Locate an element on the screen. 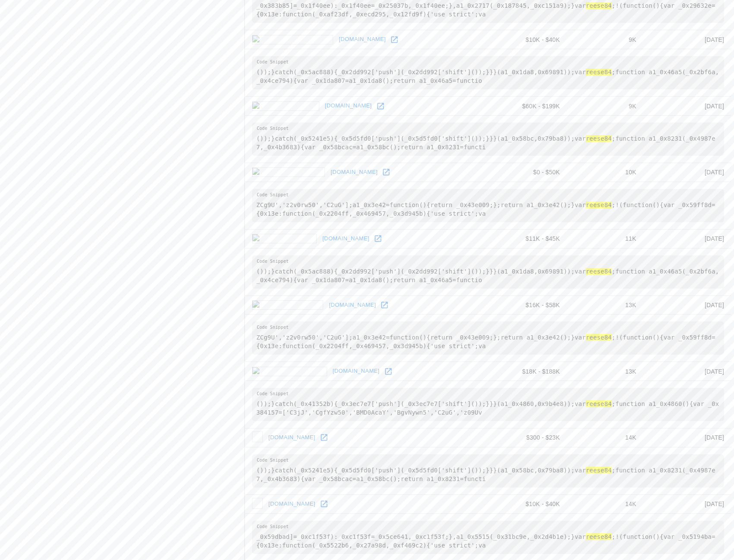  a: Open spiedigitallibrary.org in new window is located at coordinates (418, 438).